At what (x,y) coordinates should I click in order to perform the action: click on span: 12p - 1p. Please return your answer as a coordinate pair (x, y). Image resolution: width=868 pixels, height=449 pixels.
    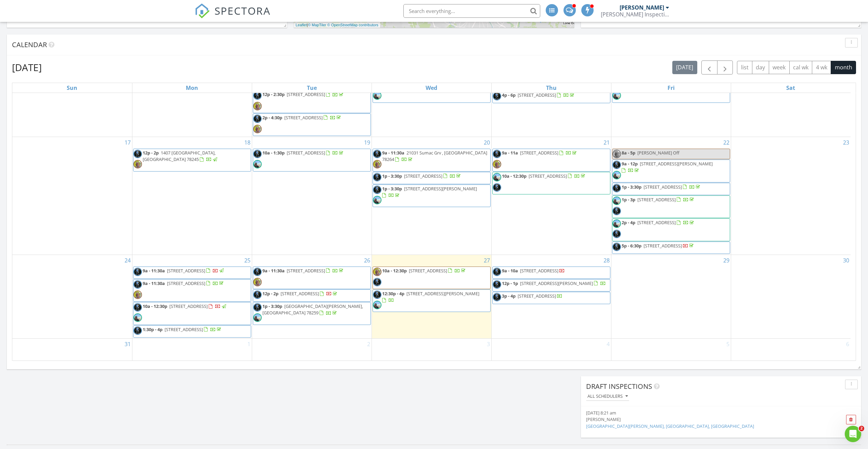
    Looking at the image, I should click on (509, 283).